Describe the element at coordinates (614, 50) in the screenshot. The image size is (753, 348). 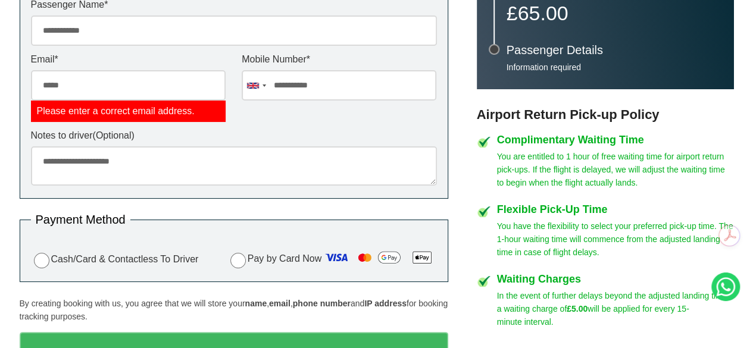
I see `h3: Passenger Details` at that location.